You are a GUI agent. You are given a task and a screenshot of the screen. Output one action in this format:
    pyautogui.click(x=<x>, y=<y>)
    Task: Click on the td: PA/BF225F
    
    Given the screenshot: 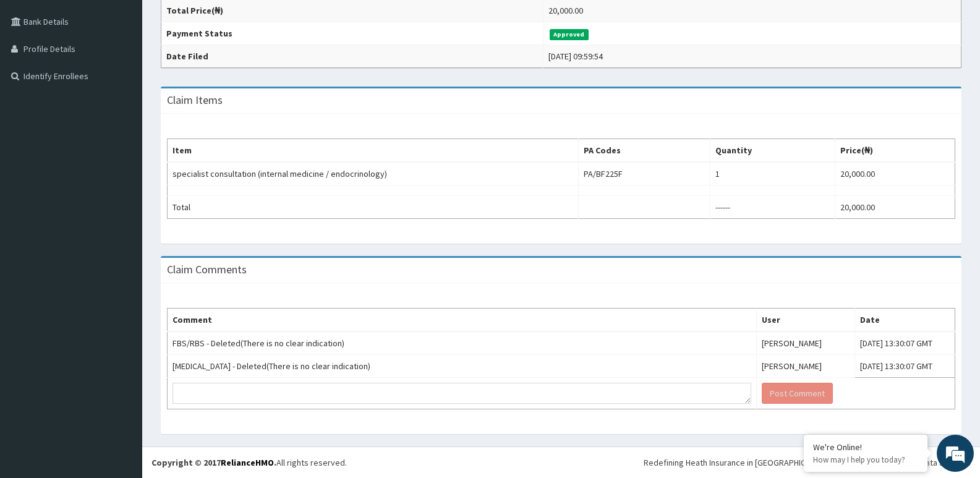 What is the action you would take?
    pyautogui.click(x=644, y=174)
    